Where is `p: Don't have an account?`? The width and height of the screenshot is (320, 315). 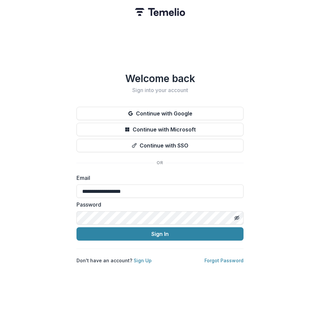 p: Don't have an account? is located at coordinates (114, 261).